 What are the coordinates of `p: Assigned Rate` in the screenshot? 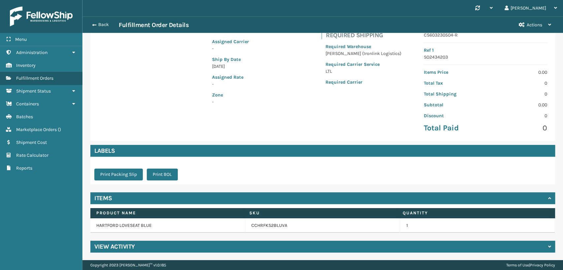 It's located at (257, 77).